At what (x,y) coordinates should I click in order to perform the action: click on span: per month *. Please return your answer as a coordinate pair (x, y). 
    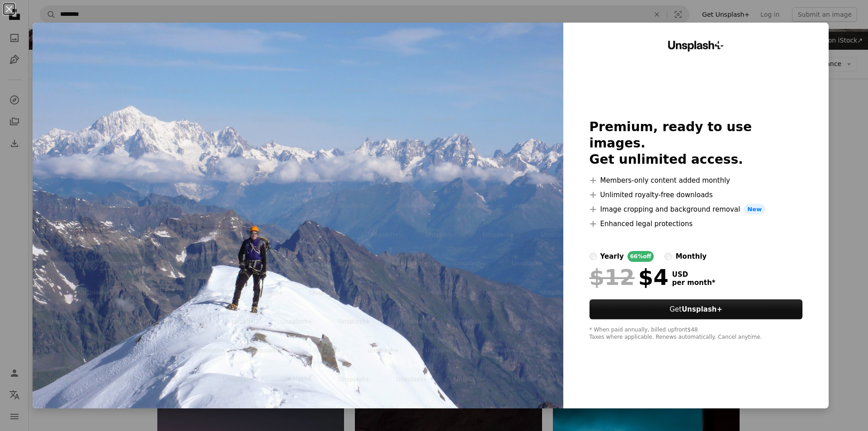
    Looking at the image, I should click on (694, 283).